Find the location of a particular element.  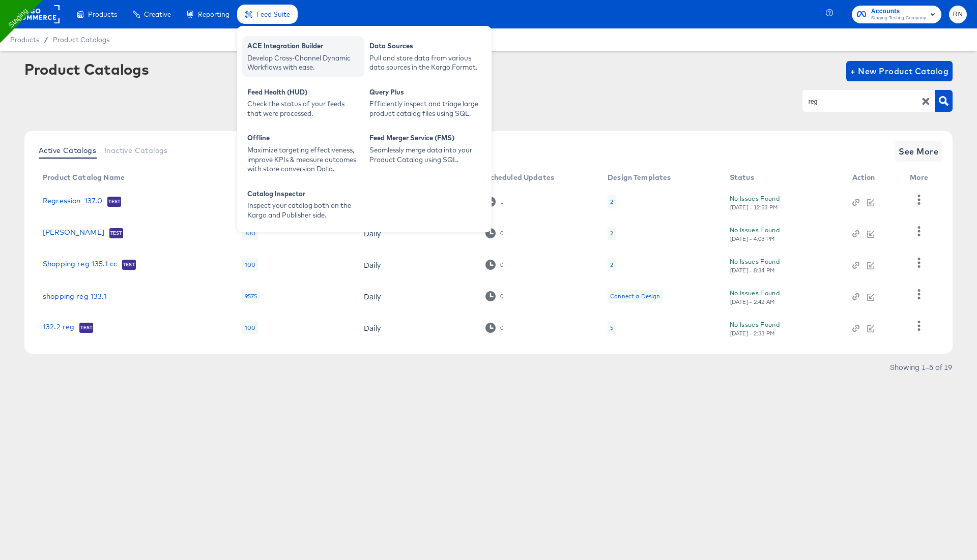

button: AccountsStaging Testing Company is located at coordinates (896, 15).